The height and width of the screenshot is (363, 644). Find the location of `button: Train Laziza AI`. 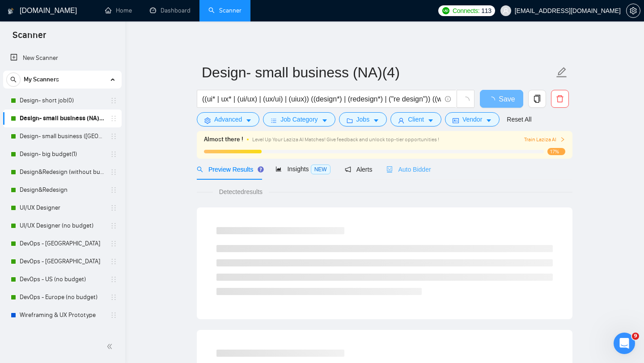

button: Train Laziza AI is located at coordinates (545, 140).